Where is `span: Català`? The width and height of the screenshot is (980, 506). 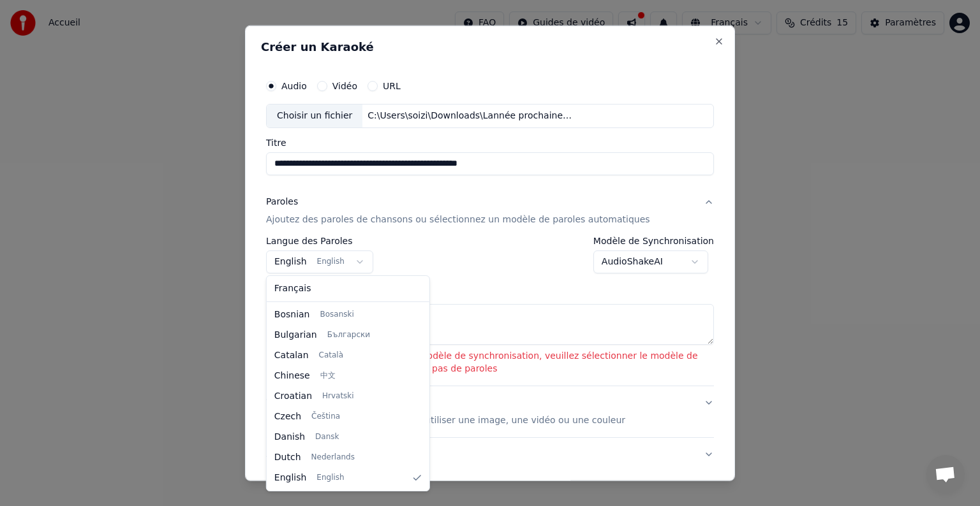
span: Català is located at coordinates (331, 356).